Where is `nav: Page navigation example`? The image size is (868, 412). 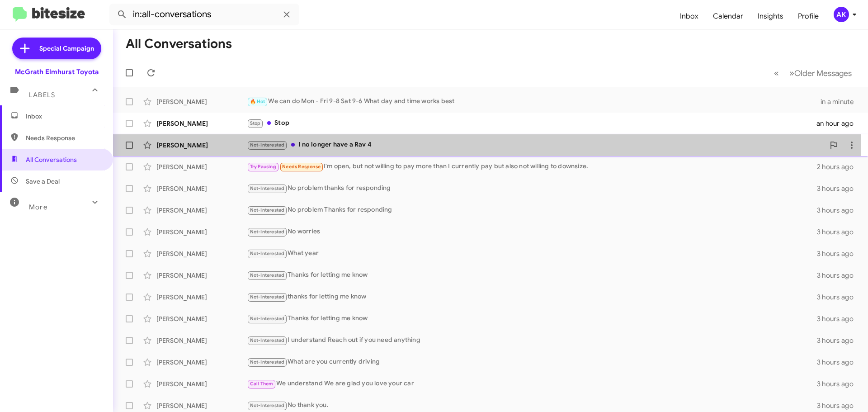
nav: Page navigation example is located at coordinates (813, 73).